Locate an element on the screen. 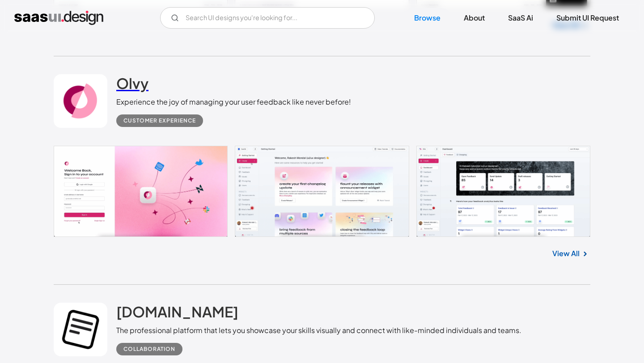 Image resolution: width=644 pixels, height=363 pixels. a: About is located at coordinates (474, 18).